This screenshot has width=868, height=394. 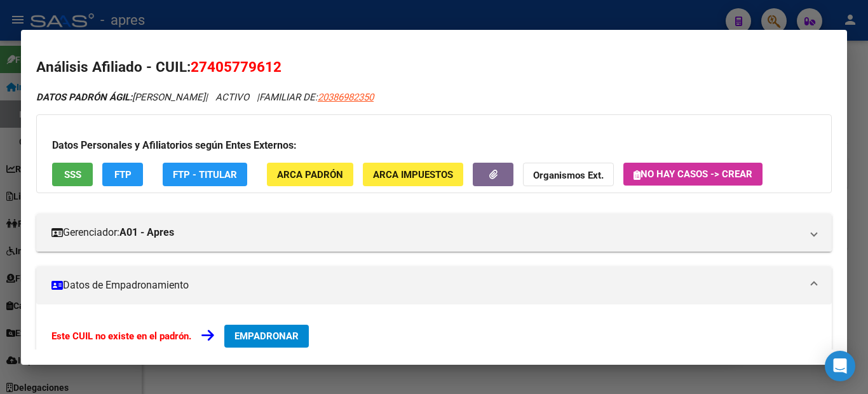 I want to click on button: FTP, so click(x=123, y=174).